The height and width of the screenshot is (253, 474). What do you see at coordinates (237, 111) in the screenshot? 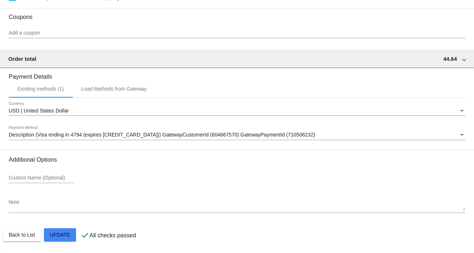
I see `mat-select: Currency` at bounding box center [237, 111].